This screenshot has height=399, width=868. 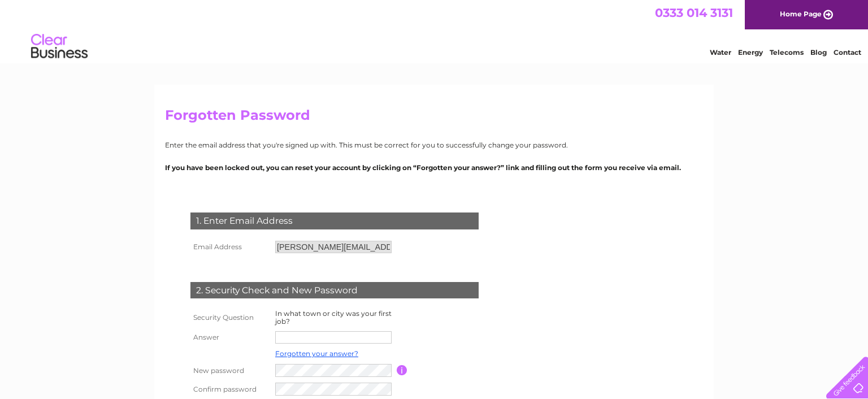 What do you see at coordinates (230, 389) in the screenshot?
I see `th: Confirm password` at bounding box center [230, 389].